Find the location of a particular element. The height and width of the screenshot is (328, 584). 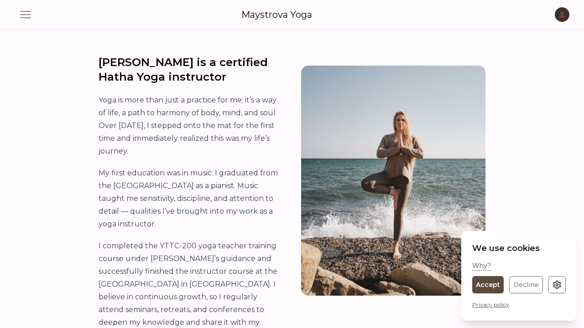

h3: We use cookies is located at coordinates (518, 248).